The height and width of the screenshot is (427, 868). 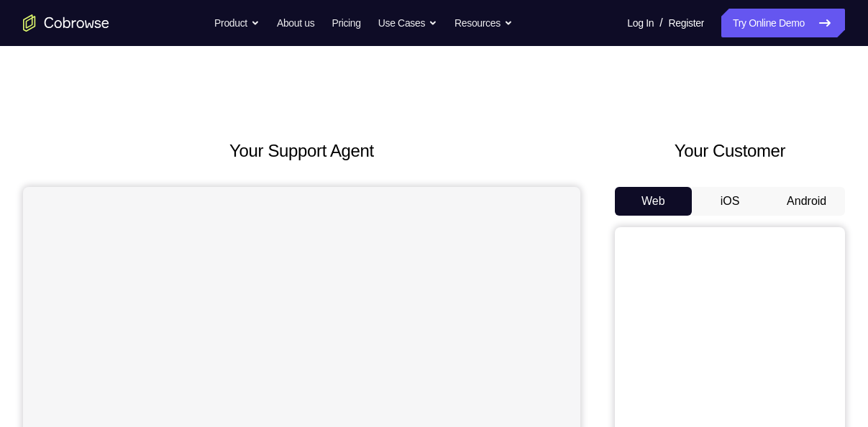 What do you see at coordinates (640, 23) in the screenshot?
I see `a: Log In` at bounding box center [640, 23].